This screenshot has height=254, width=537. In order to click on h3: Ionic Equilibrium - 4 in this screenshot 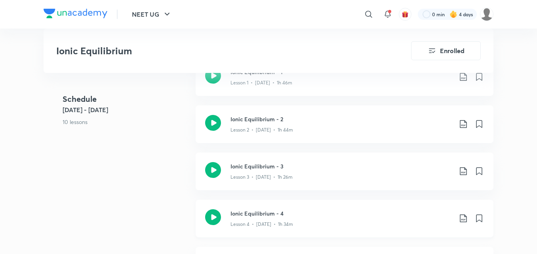, I will do `click(341, 213)`.